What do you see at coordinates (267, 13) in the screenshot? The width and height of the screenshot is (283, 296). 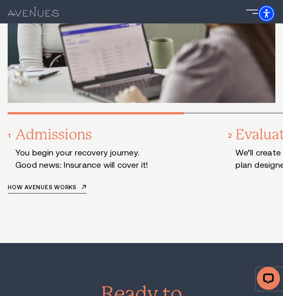 I see `div: Accessibility Menu` at bounding box center [267, 13].